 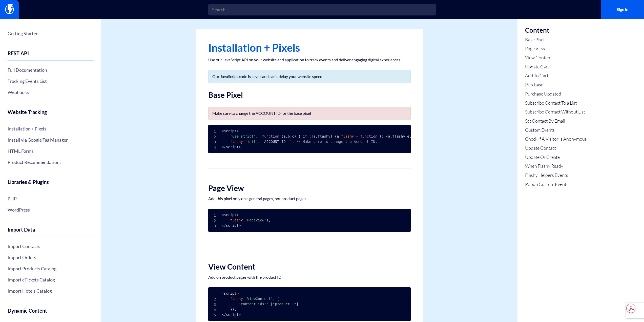 What do you see at coordinates (285, 304) in the screenshot?
I see `span: "product_1"` at bounding box center [285, 304].